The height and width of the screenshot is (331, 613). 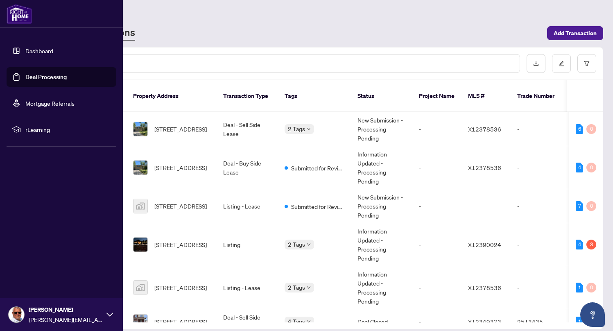 What do you see at coordinates (587, 63) in the screenshot?
I see `button: filter` at bounding box center [587, 63].